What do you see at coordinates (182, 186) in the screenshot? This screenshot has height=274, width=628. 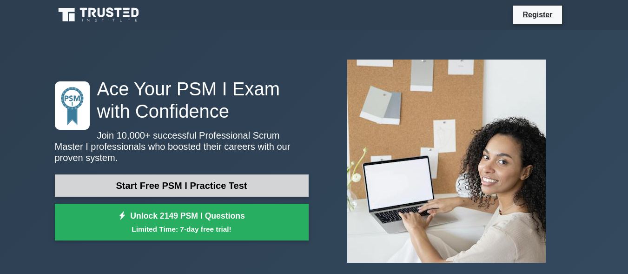 I see `a: Start Free PSM I Practice Test` at bounding box center [182, 186].